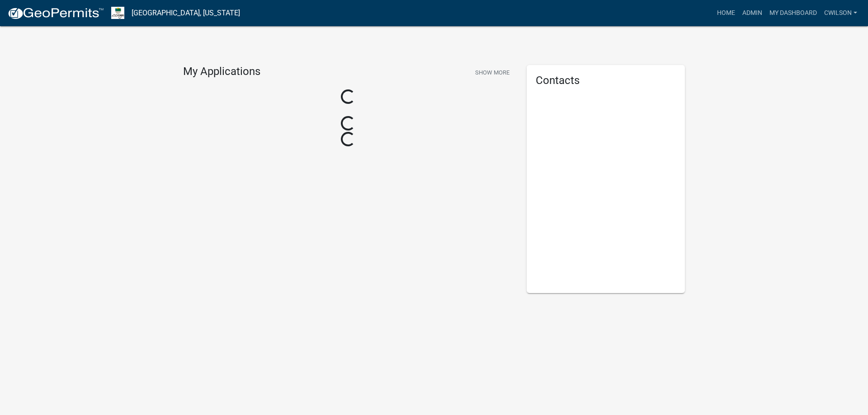 Image resolution: width=868 pixels, height=415 pixels. Describe the element at coordinates (793, 13) in the screenshot. I see `a: My Dashboard` at that location.